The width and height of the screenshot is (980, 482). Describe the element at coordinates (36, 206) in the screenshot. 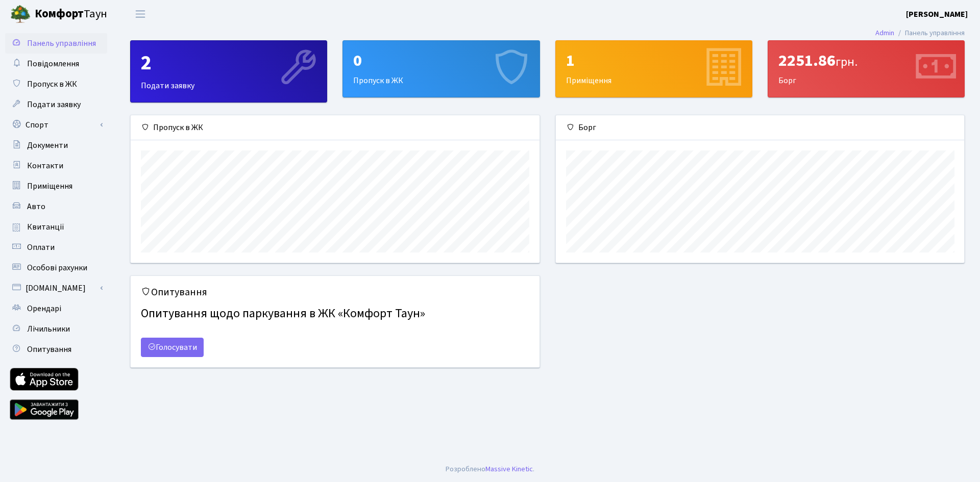

I see `span: Авто` at that location.